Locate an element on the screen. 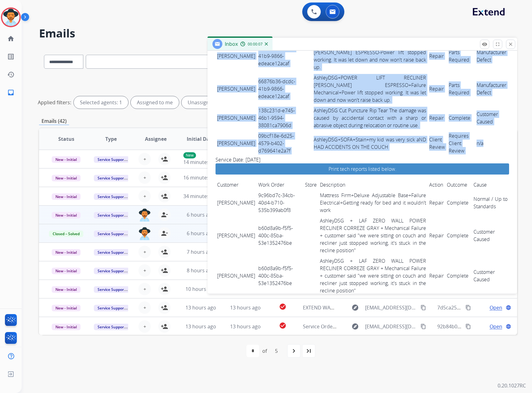  span: Status is located at coordinates (66, 139).